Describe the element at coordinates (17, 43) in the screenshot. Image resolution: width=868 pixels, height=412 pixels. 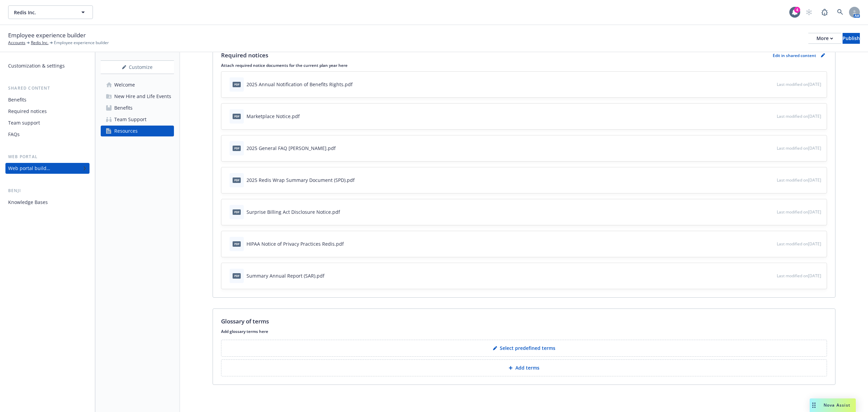
I see `a: Accounts` at that location.